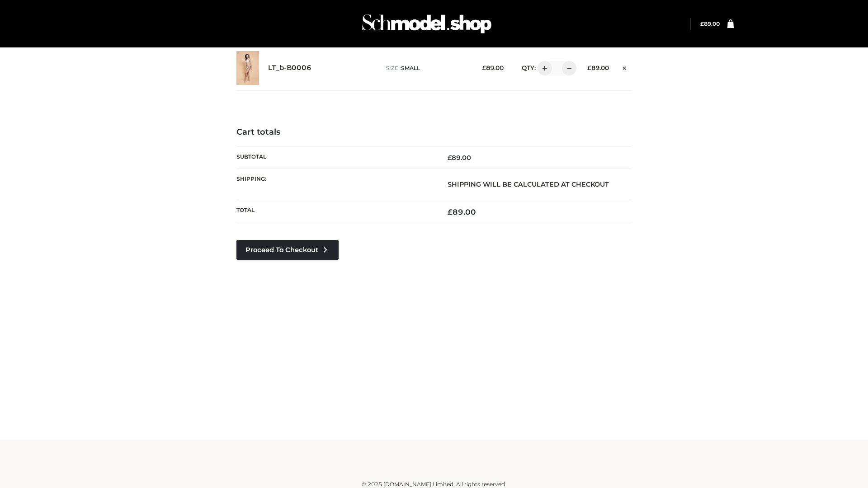 This screenshot has height=488, width=868. I want to click on a: £89.00, so click(710, 23).